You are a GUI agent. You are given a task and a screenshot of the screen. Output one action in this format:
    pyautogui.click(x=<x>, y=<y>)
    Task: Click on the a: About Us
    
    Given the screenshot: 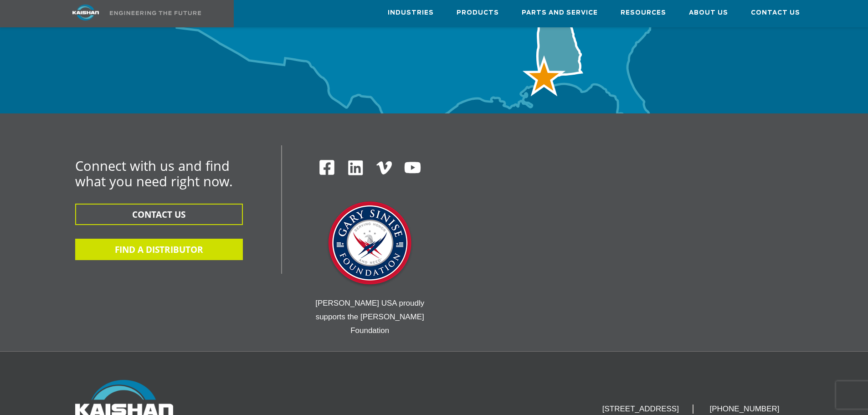 What is the action you would take?
    pyautogui.click(x=708, y=13)
    